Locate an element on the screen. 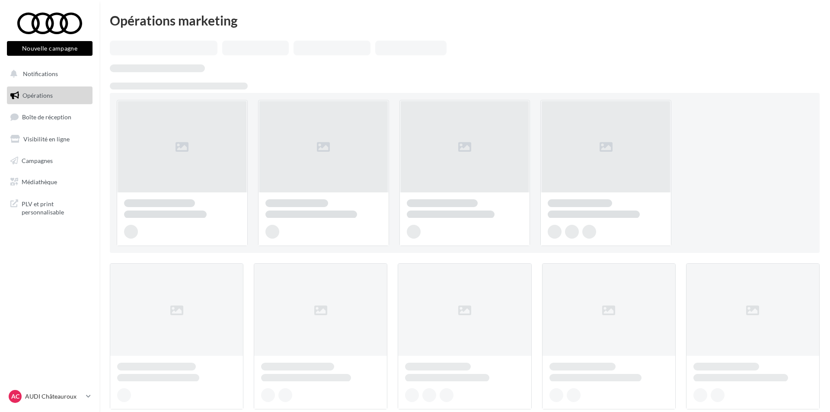 The image size is (830, 412). button: Nouvelle campagne is located at coordinates (50, 48).